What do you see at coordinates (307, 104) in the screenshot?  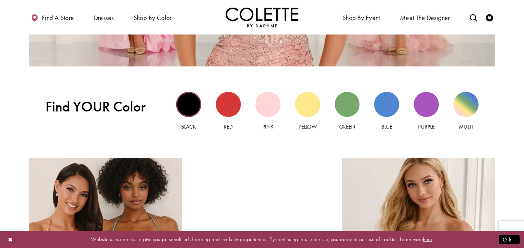 I see `div: Yellow view` at bounding box center [307, 104].